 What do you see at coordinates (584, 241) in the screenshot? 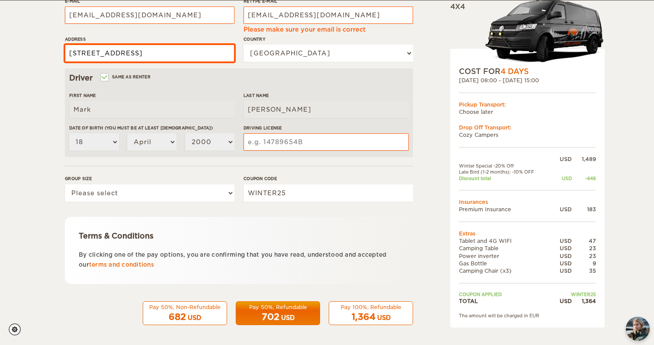
I see `div: 47` at bounding box center [584, 241].